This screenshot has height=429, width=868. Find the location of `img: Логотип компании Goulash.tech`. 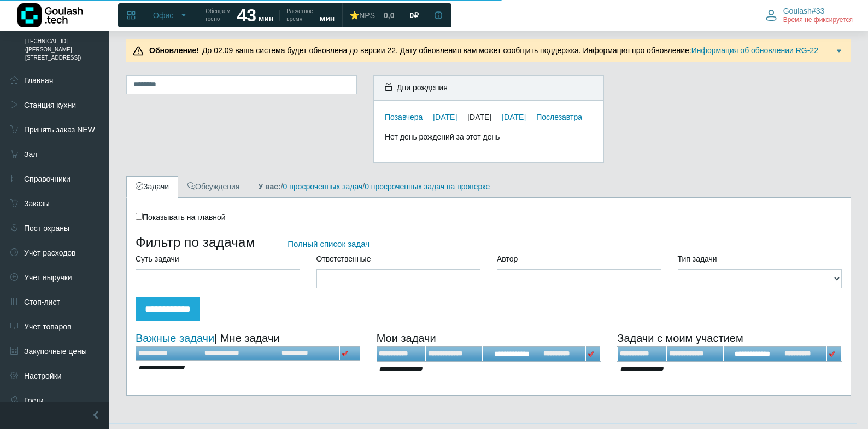

img: Логотип компании Goulash.tech is located at coordinates (50, 16).